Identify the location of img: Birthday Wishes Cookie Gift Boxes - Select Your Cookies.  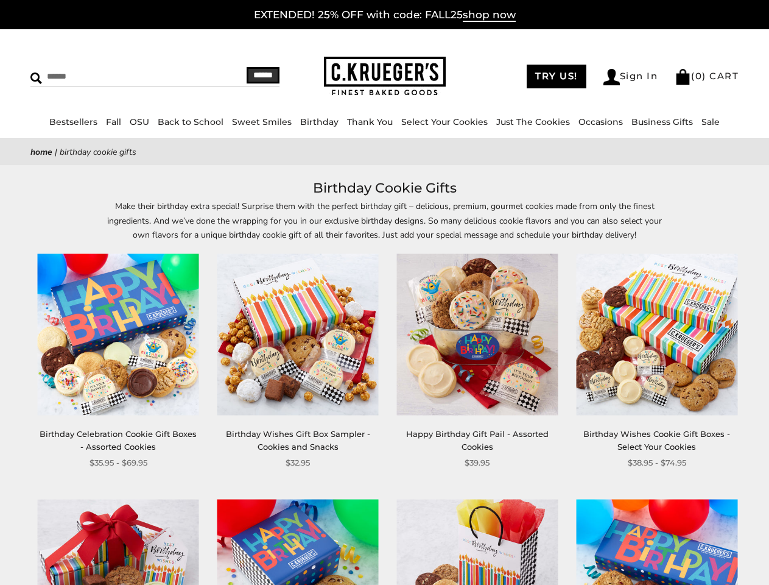
(657, 334).